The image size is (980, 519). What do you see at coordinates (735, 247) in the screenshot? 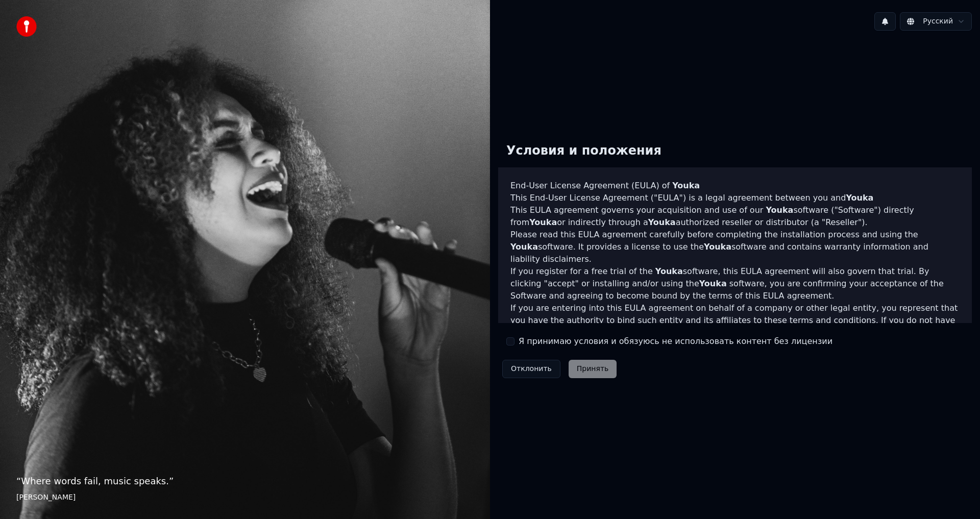
I see `p: Please read this EULA agreement carefully before completing the installation process and using th...` at bounding box center [735, 247].